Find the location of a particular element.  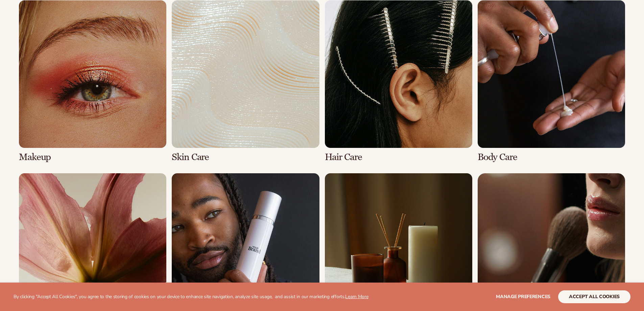

div: 4 / 8 is located at coordinates (551, 81).